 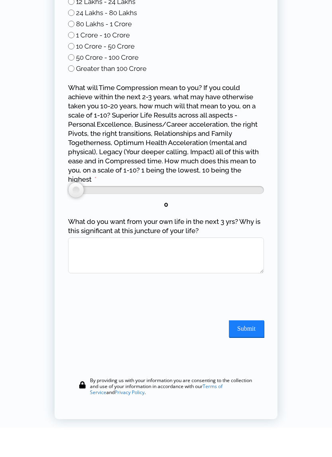 I want to click on span: 1 Crore - 10 Crore, so click(x=103, y=35).